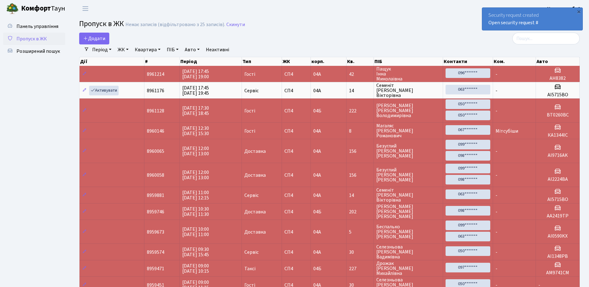 Image resolution: width=589 pixels, height=287 pixels. I want to click on h5: ВТ0260ВС, so click(558, 115).